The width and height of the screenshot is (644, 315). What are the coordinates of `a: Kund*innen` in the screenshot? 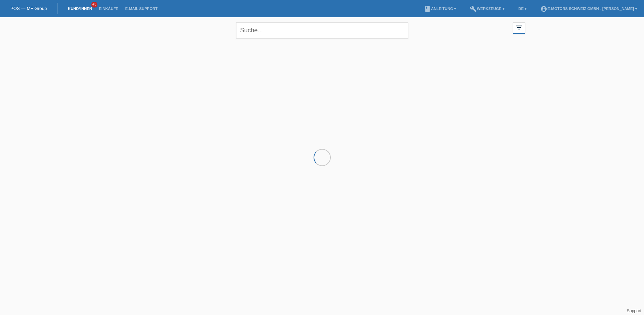 It's located at (80, 8).